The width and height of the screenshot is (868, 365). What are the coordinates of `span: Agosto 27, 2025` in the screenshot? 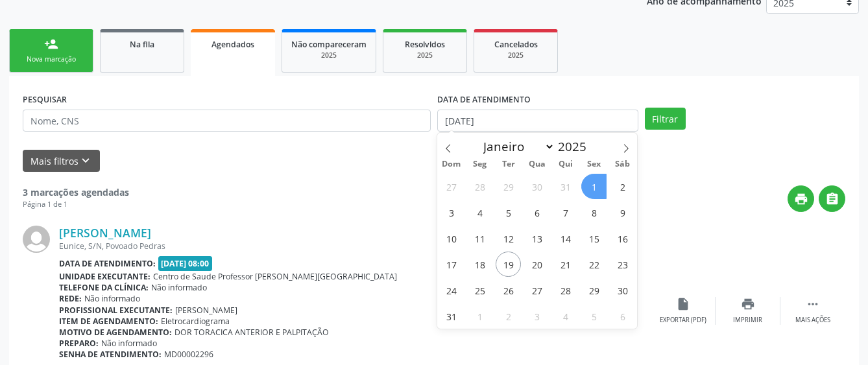 It's located at (537, 290).